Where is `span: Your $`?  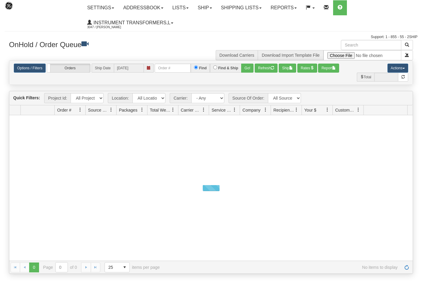
span: Your $ is located at coordinates (310, 110).